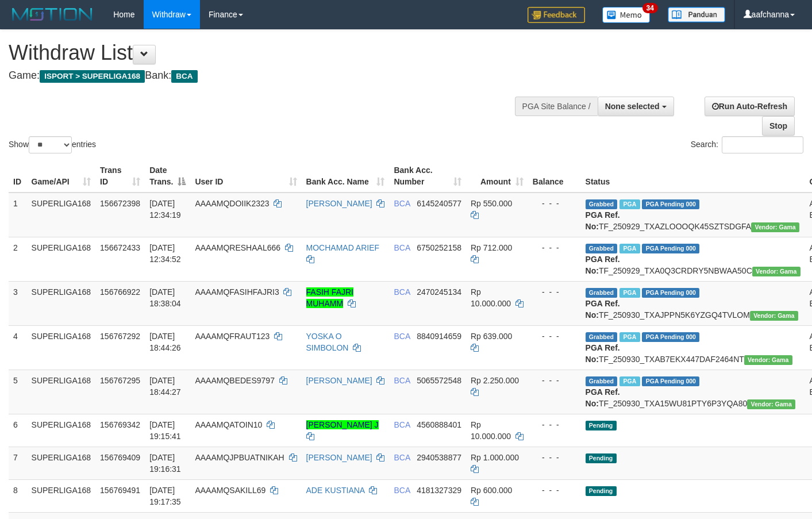 This screenshot has height=519, width=812. What do you see at coordinates (649, 8) in the screenshot?
I see `span: 34` at bounding box center [649, 8].